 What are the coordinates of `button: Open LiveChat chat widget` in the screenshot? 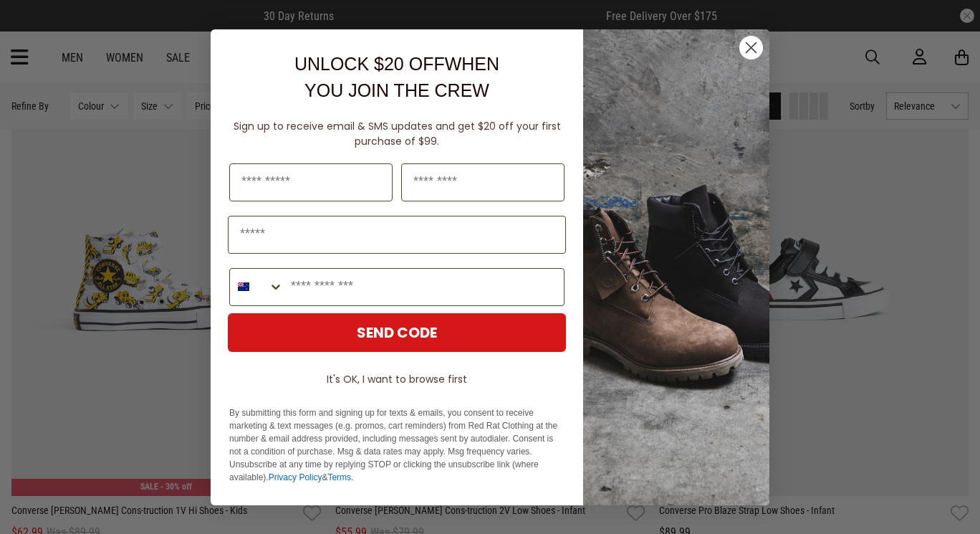 It's located at (33, 27).